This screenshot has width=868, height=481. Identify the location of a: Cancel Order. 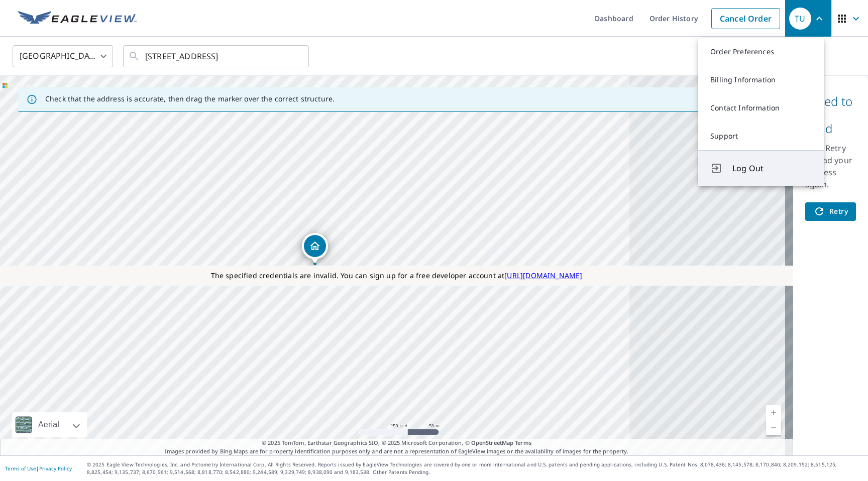
(745, 18).